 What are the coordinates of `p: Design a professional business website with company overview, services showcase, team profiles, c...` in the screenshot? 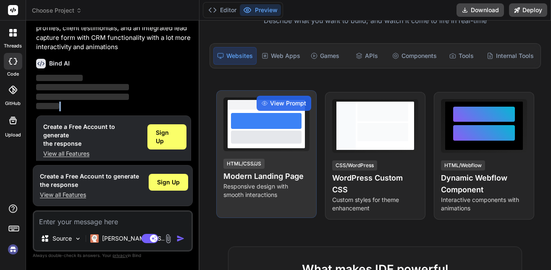 It's located at (113, 28).